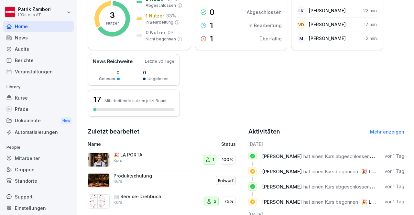 The image size is (414, 215). I want to click on p: Produktschulung, so click(146, 176).